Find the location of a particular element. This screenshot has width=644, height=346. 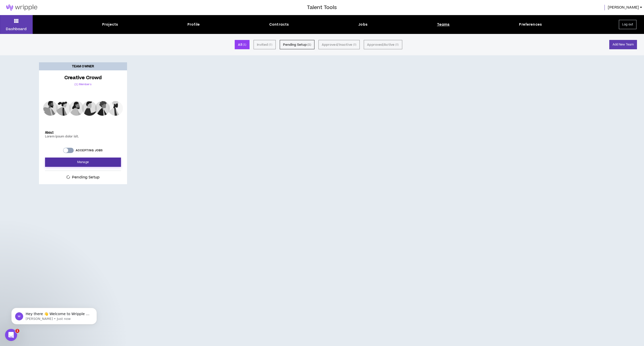

label: Accepting Jobs is located at coordinates (89, 150).